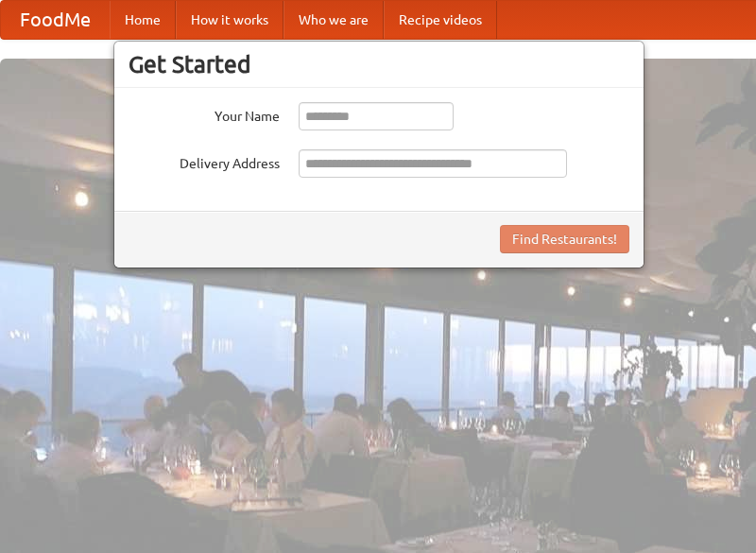  What do you see at coordinates (230, 20) in the screenshot?
I see `a: How it works` at bounding box center [230, 20].